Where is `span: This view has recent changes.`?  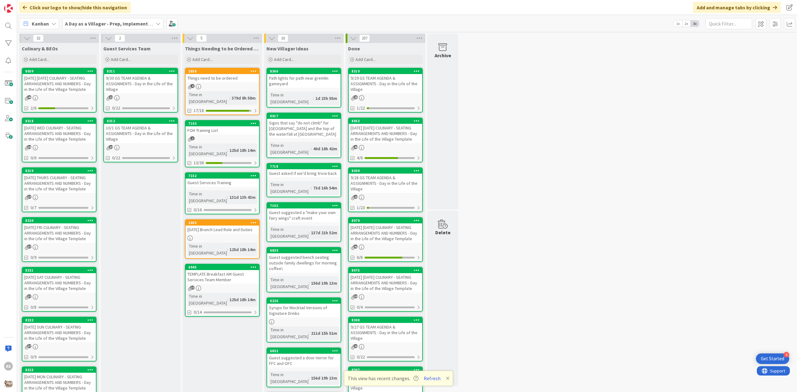 span: This view has recent changes. is located at coordinates (383, 379).